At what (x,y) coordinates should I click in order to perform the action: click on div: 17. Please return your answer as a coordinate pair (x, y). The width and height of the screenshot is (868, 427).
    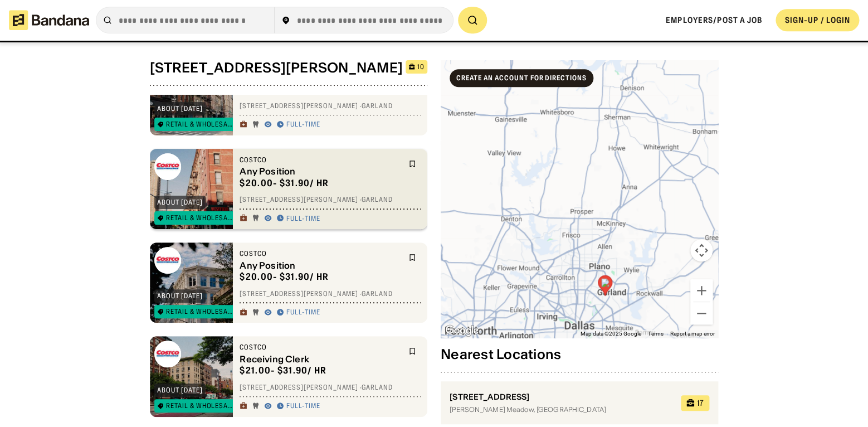
    Looking at the image, I should click on (700, 403).